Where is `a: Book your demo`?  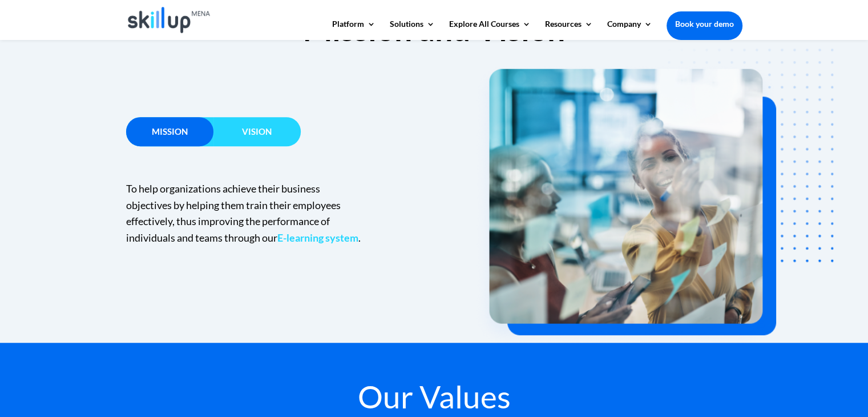
a: Book your demo is located at coordinates (704, 24).